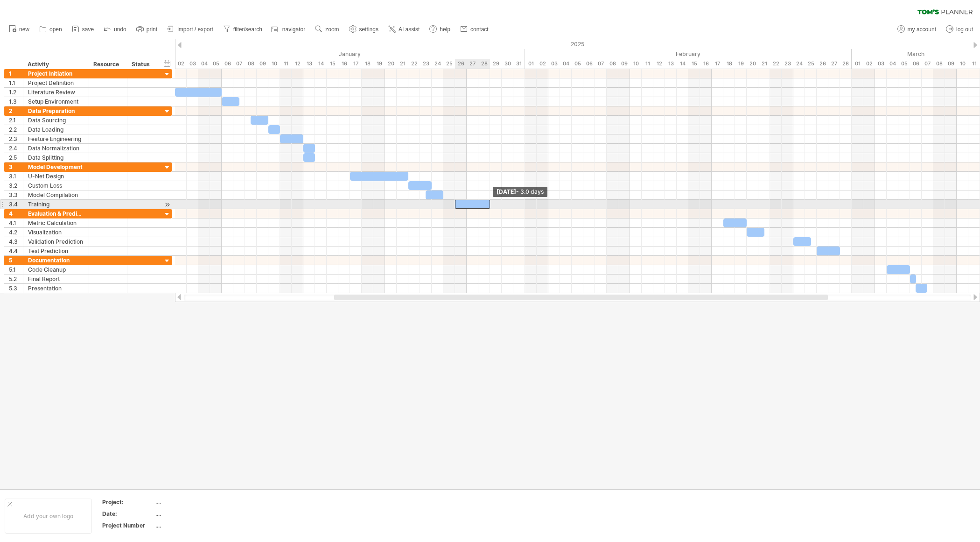 The width and height of the screenshot is (980, 542). Describe the element at coordinates (16, 101) in the screenshot. I see `div: 1.3` at that location.